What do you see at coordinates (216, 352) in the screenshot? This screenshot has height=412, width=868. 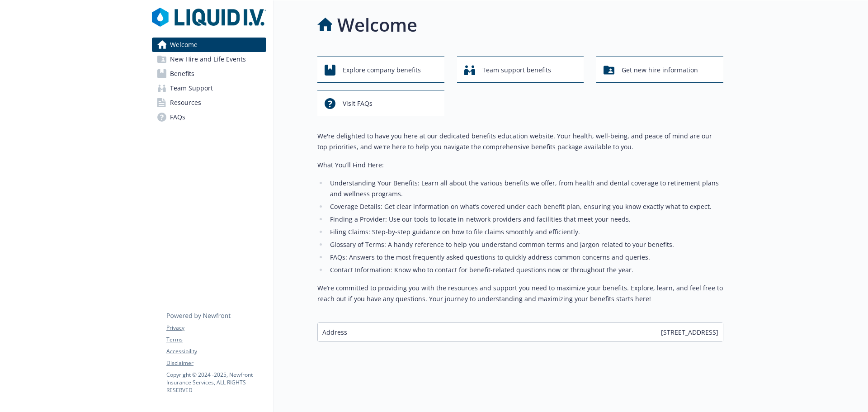 I see `a: Accessibility` at bounding box center [216, 352].